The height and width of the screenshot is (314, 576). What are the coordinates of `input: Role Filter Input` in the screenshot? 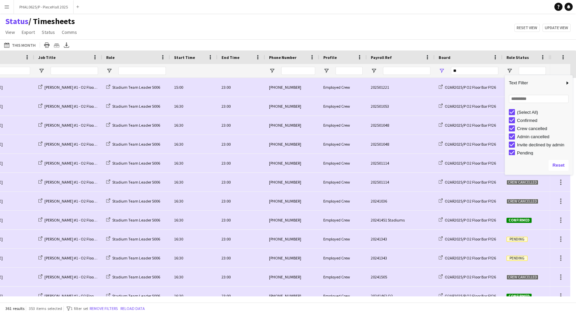 It's located at (142, 71).